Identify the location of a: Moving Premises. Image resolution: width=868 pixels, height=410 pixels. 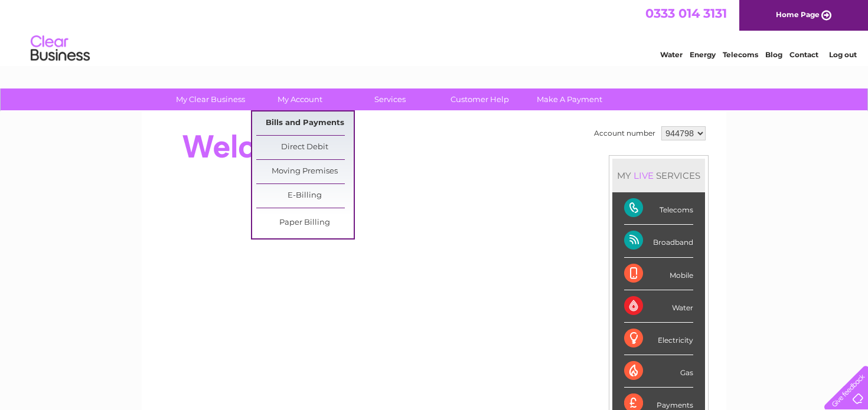
(305, 172).